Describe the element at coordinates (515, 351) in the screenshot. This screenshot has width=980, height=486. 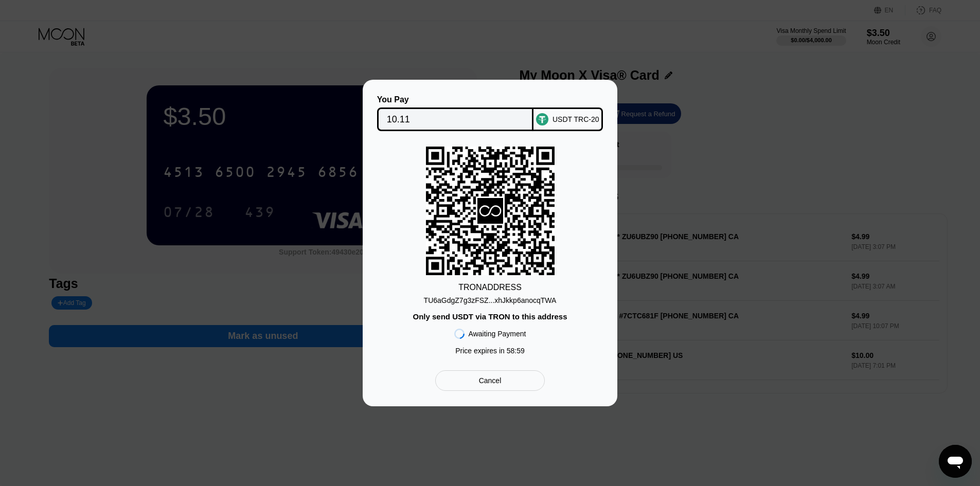
I see `span: 58 : 59` at that location.